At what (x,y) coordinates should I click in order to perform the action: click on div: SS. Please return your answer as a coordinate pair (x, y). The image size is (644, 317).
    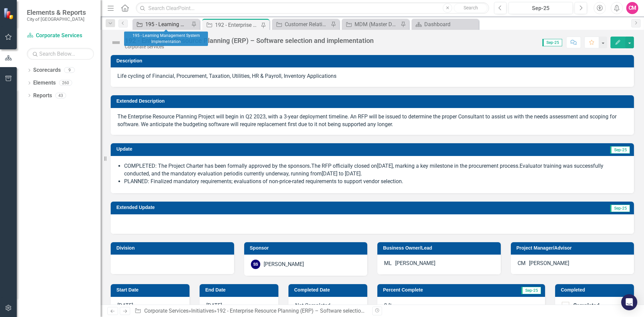
    Looking at the image, I should click on (256, 264).